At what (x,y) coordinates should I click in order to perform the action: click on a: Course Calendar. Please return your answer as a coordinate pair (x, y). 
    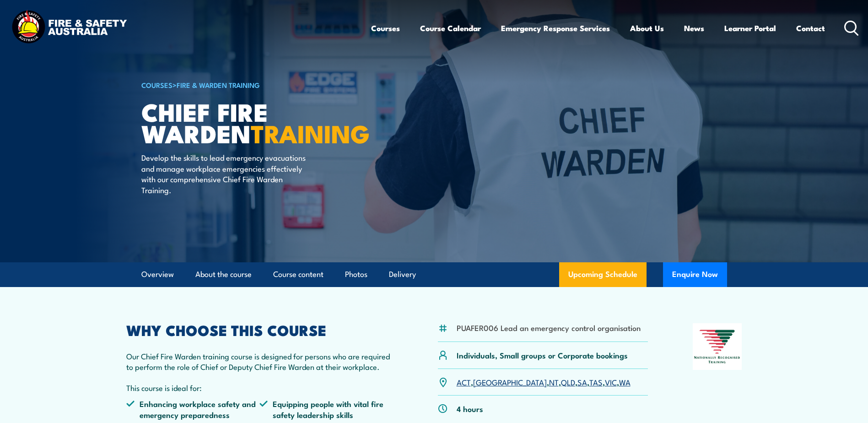
    Looking at the image, I should click on (450, 28).